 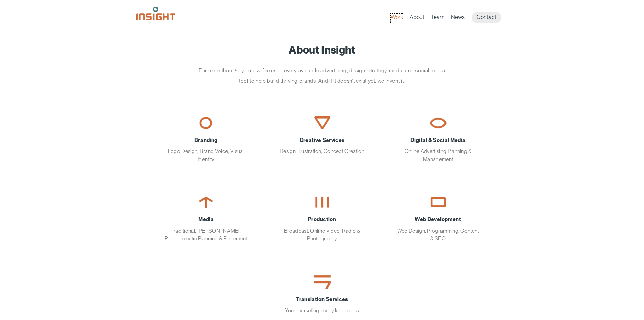 What do you see at coordinates (322, 304) in the screenshot?
I see `div: Your marketing, many languages` at bounding box center [322, 304].